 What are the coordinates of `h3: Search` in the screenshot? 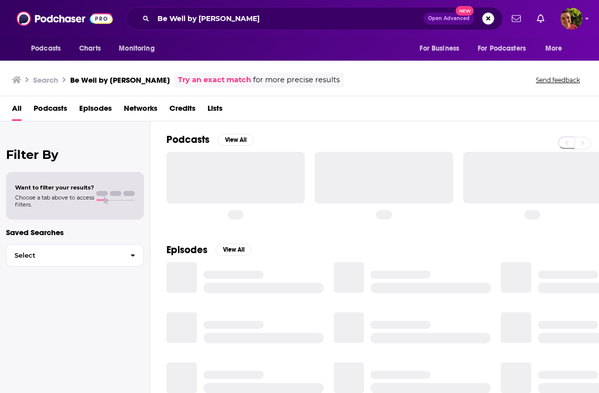 It's located at (46, 80).